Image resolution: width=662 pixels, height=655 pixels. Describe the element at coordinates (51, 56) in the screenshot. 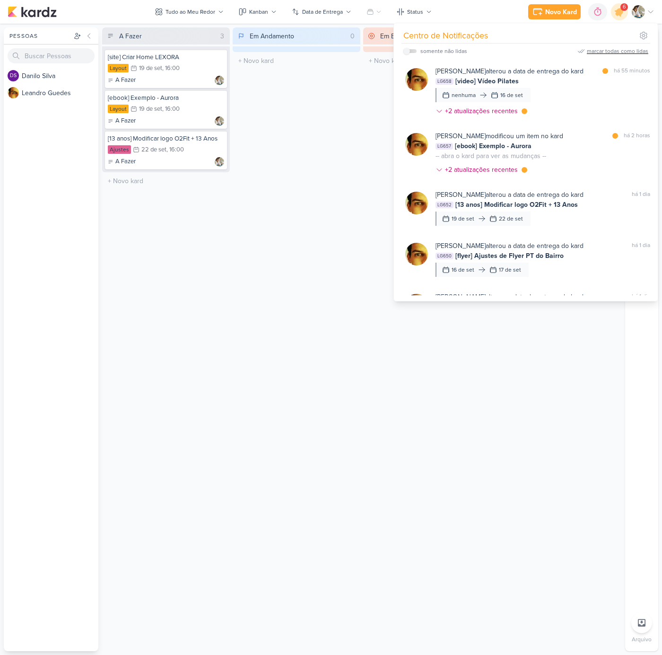

I see `input: Buscar Pessoas` at that location.